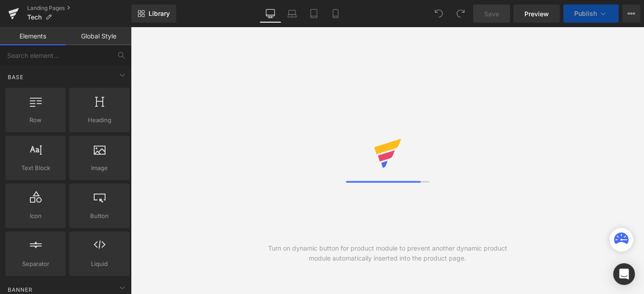 This screenshot has height=294, width=644. What do you see at coordinates (624, 274) in the screenshot?
I see `div: Open Intercom Messenger` at bounding box center [624, 274].